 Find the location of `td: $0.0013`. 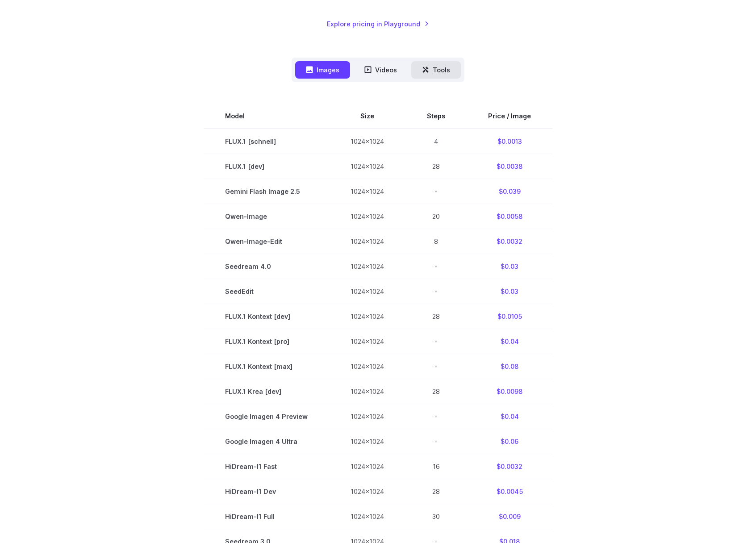

td: $0.0013 is located at coordinates (510, 141).